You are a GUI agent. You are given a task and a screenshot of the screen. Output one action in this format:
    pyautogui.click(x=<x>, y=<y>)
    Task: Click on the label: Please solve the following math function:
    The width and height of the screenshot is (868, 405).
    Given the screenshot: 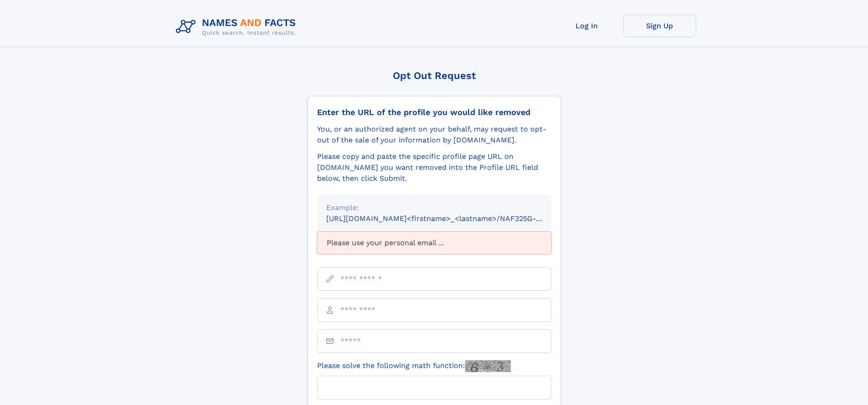 What is the action you would take?
    pyautogui.click(x=413, y=365)
    